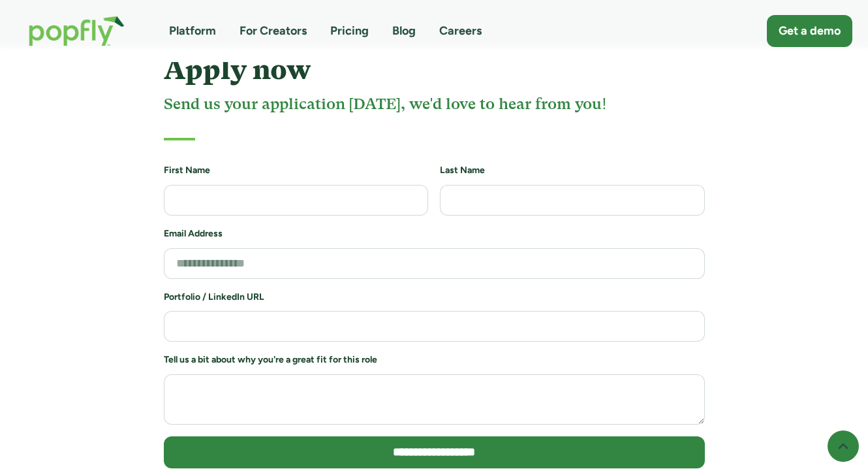 This screenshot has width=868, height=471. Describe the element at coordinates (434, 360) in the screenshot. I see `h6: Tell us a bit about why you're a great fit for this role` at that location.